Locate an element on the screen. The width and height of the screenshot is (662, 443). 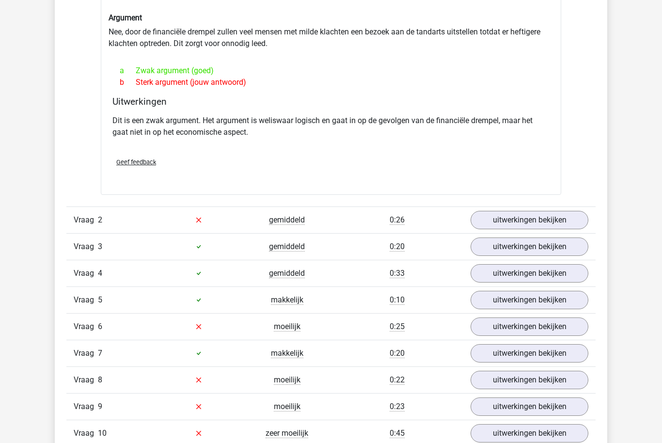
span: 6 is located at coordinates (100, 326).